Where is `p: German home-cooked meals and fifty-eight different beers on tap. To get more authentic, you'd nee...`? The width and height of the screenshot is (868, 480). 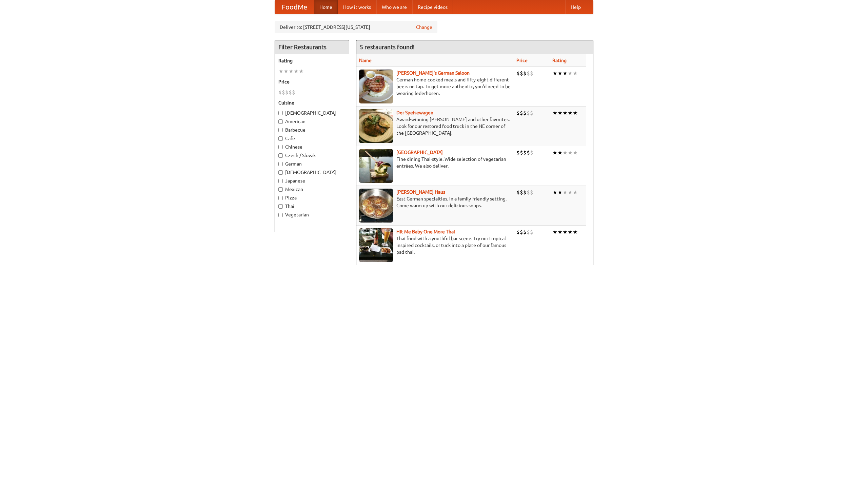 p: German home-cooked meals and fifty-eight different beers on tap. To get more authentic, you'd nee... is located at coordinates (435, 86).